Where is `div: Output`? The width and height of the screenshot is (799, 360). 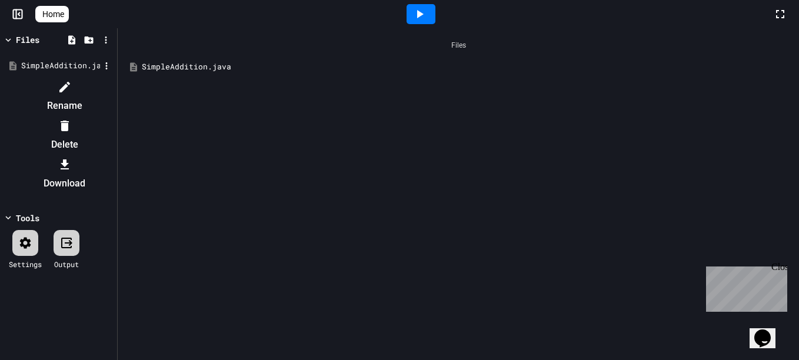 div: Output is located at coordinates (67, 264).